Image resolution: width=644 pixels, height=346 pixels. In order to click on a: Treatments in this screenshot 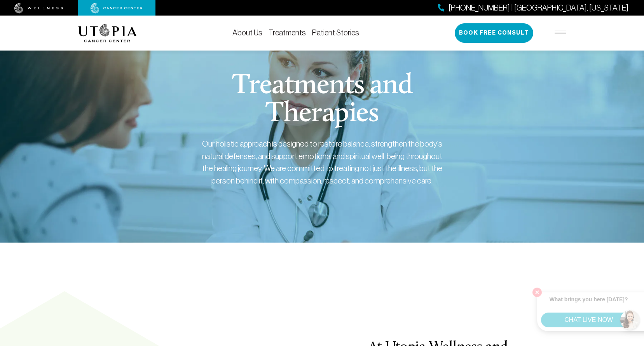, I will do `click(287, 32)`.